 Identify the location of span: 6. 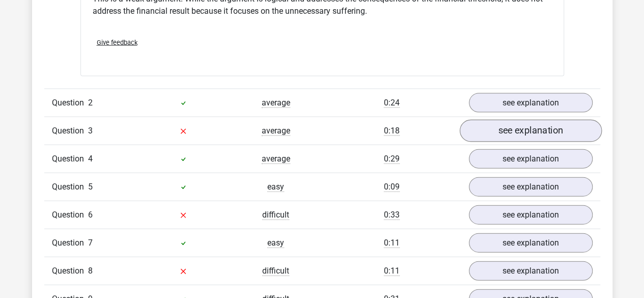
(90, 214).